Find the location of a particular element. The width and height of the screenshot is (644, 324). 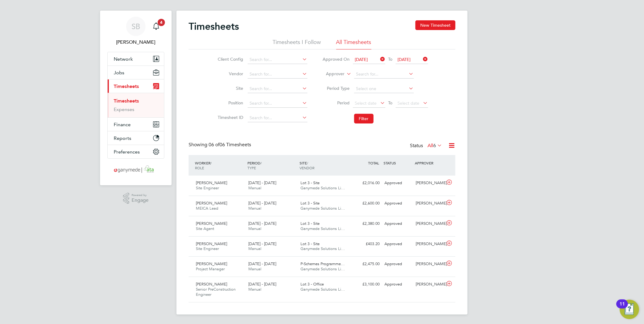

span: Engage is located at coordinates (140, 200).